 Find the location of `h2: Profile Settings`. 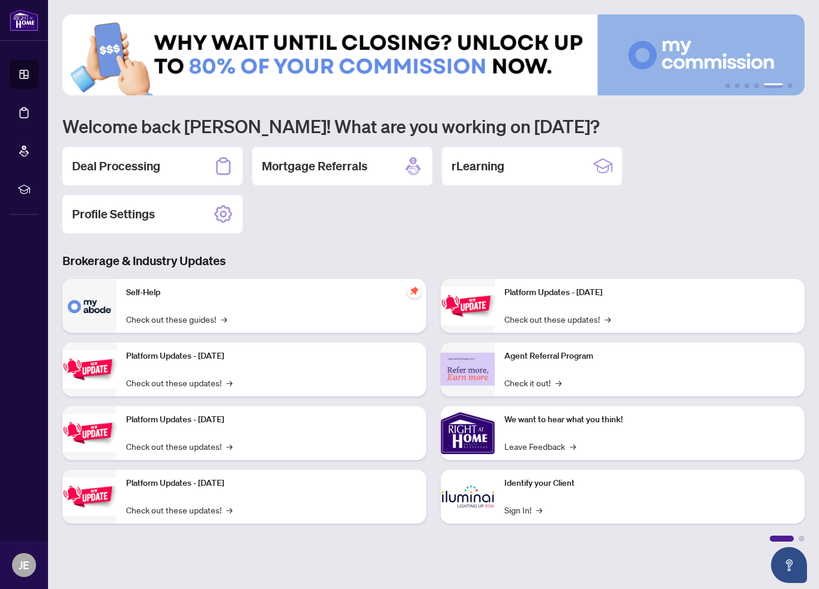

h2: Profile Settings is located at coordinates (113, 214).